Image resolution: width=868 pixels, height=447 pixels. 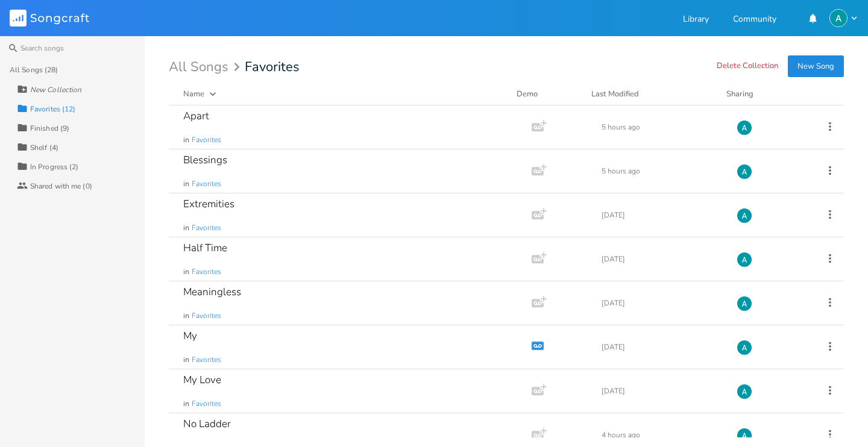 I want to click on div: Shared with me (0), so click(x=61, y=186).